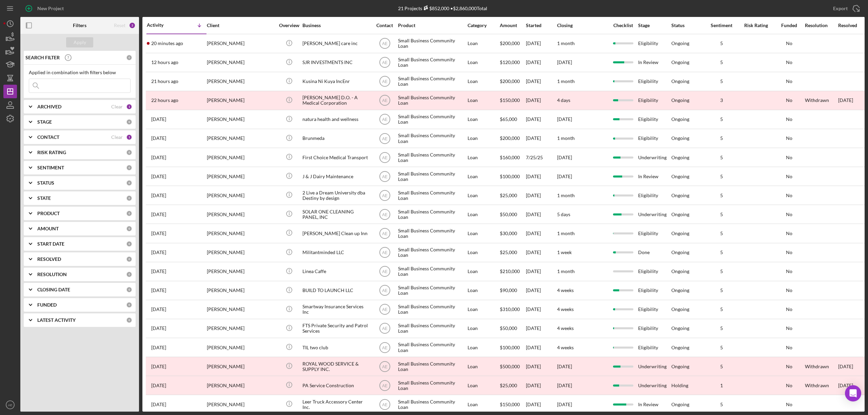 This screenshot has width=868, height=415. What do you see at coordinates (336, 82) in the screenshot?
I see `div: Kusina Ni Kuya IncEnr` at bounding box center [336, 82].